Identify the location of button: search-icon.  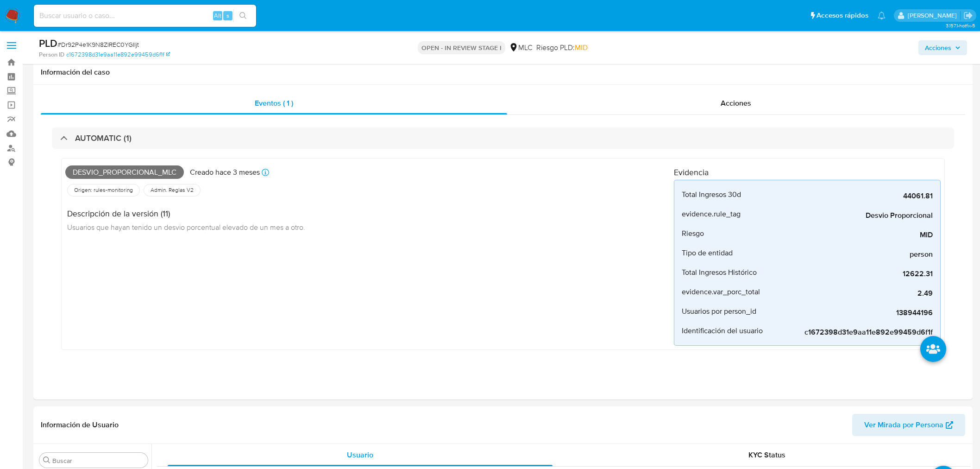
(242, 16).